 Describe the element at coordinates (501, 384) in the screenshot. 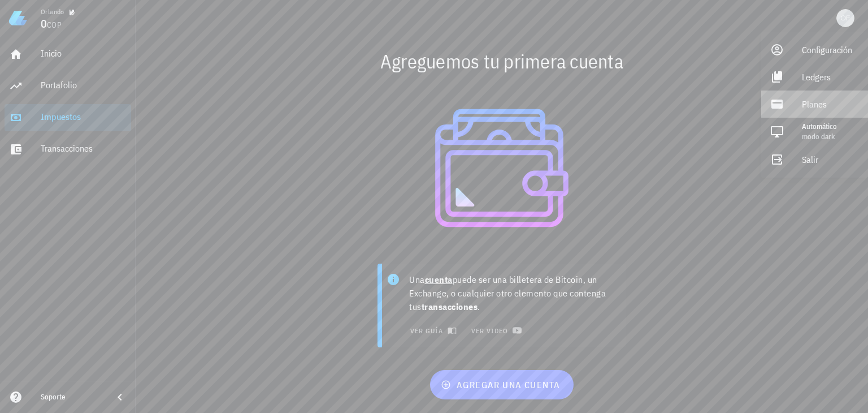

I see `span: agregar una cuenta` at that location.